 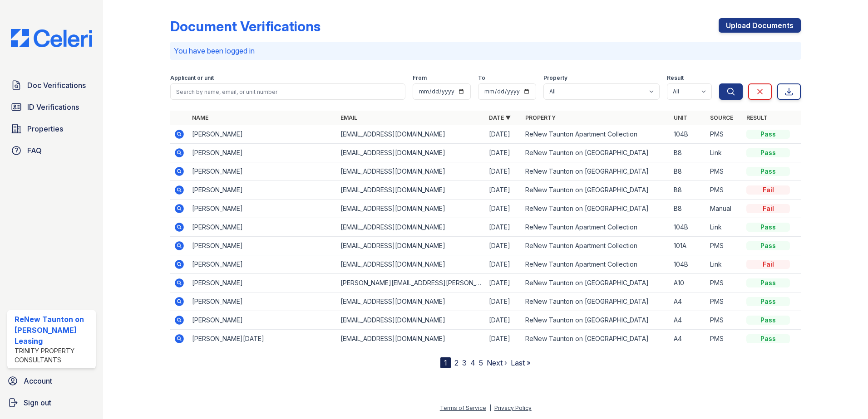 What do you see at coordinates (756, 118) in the screenshot?
I see `a: Result` at bounding box center [756, 118].